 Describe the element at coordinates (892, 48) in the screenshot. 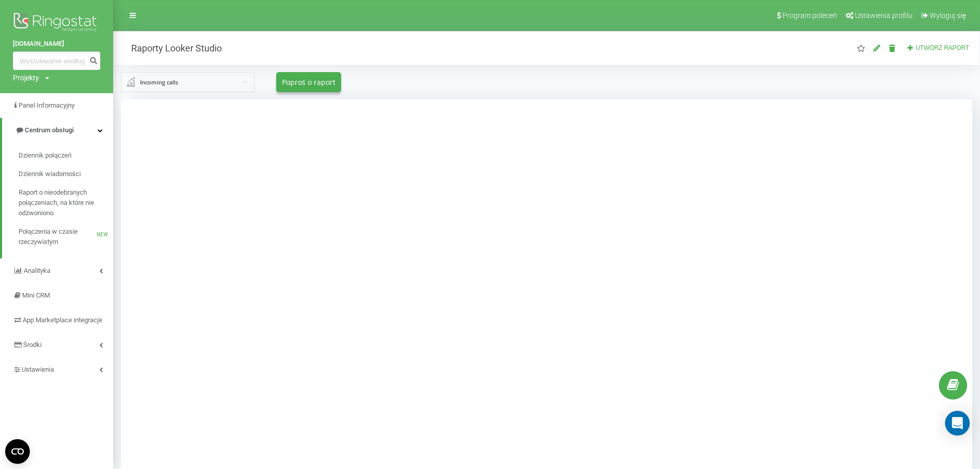

I see `i: Usuń raport` at that location.